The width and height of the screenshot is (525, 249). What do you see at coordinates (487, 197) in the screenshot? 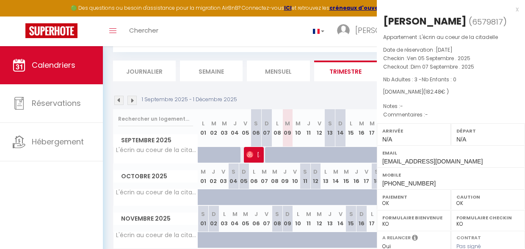
I see `label: Caution` at bounding box center [487, 197].